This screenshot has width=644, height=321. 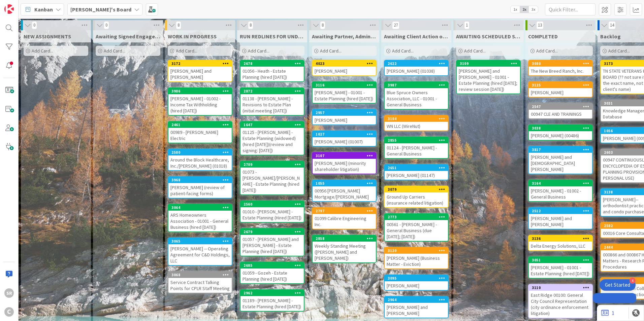 I want to click on div: 3051, so click(x=560, y=260).